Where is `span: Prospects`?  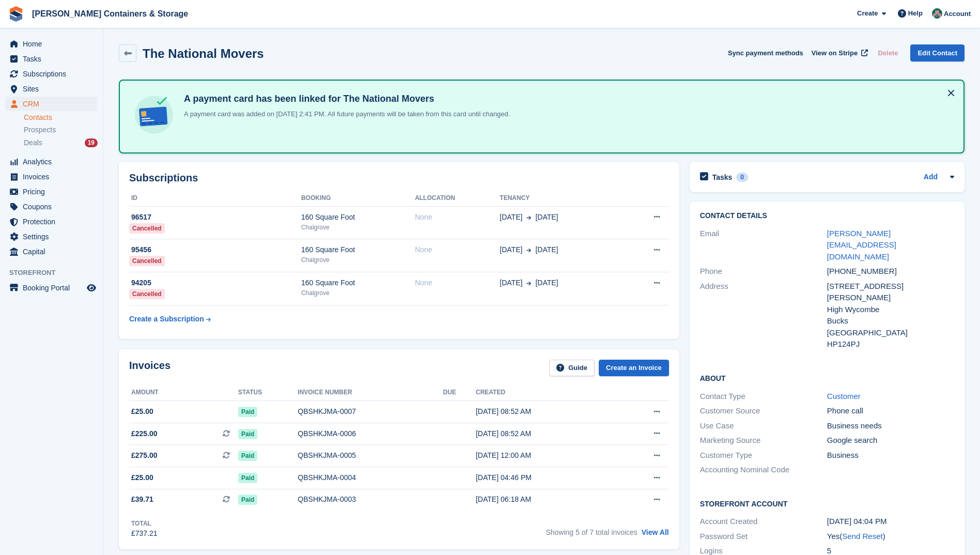 span: Prospects is located at coordinates (40, 130).